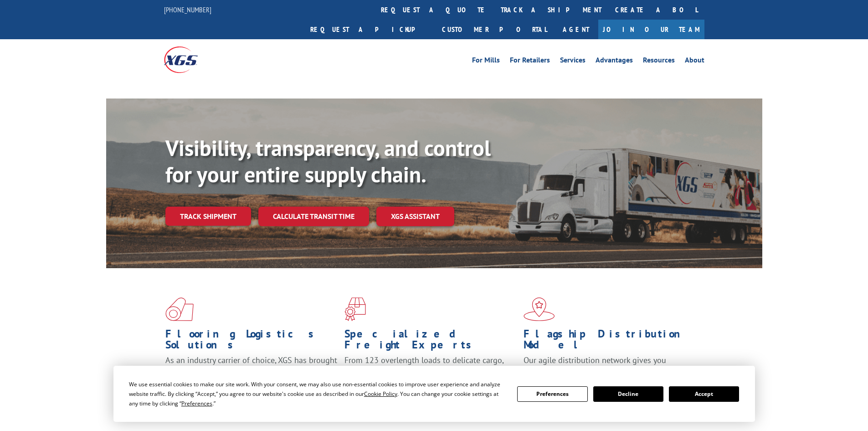 This screenshot has width=868, height=431. Describe the element at coordinates (553, 394) in the screenshot. I see `button: Preferences` at that location.